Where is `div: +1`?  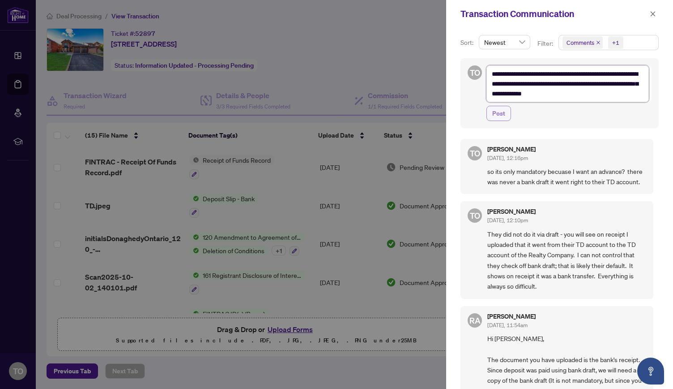 div: +1 is located at coordinates (616, 43).